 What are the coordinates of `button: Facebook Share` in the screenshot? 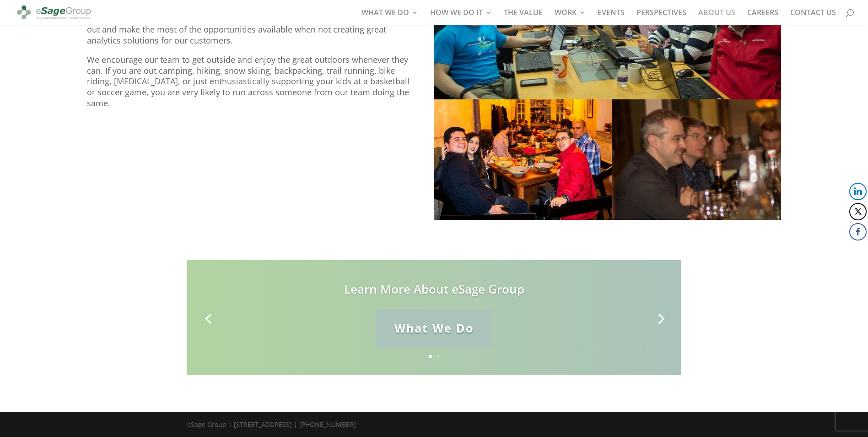 It's located at (858, 232).